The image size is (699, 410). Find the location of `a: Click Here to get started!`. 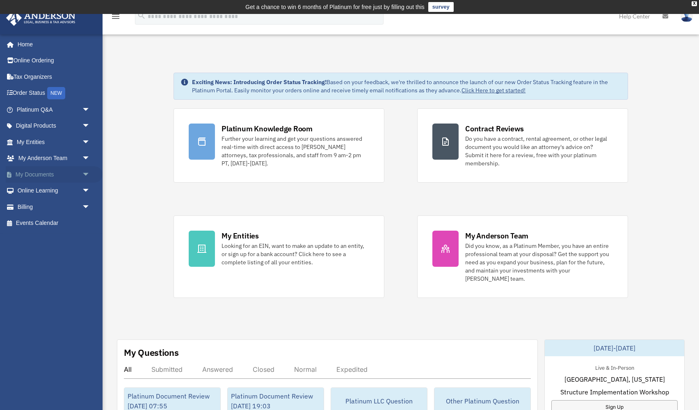

a: Click Here to get started! is located at coordinates (494, 90).